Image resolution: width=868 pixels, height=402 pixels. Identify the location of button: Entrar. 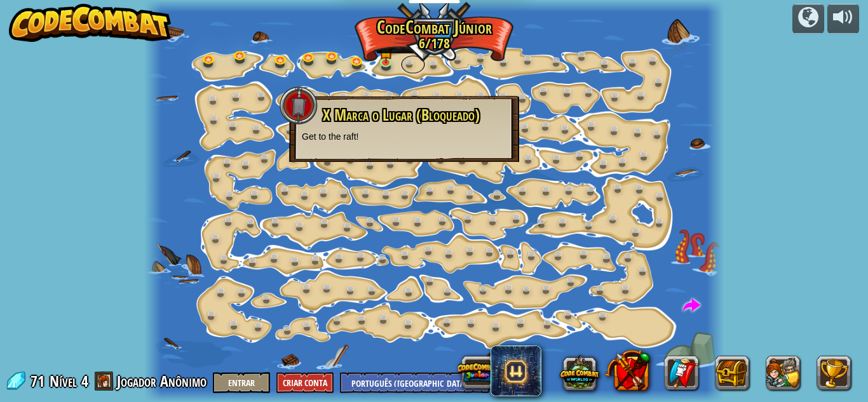
(242, 382).